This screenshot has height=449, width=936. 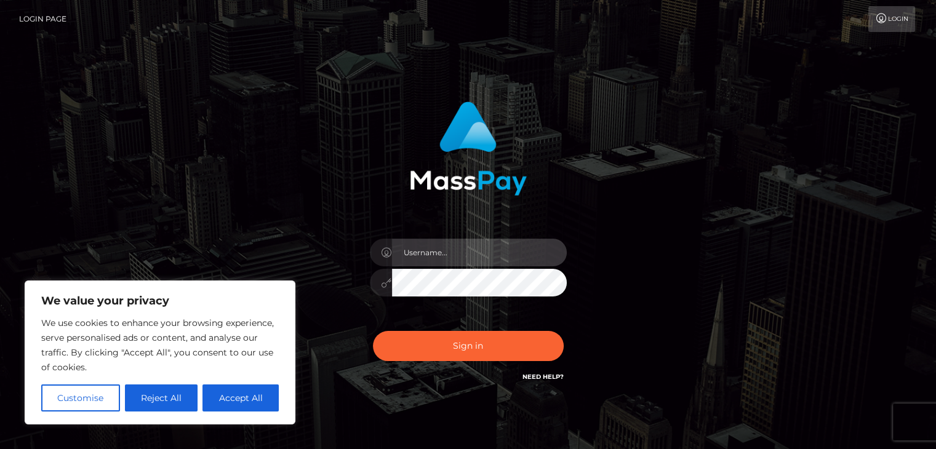 I want to click on a: Login, so click(x=892, y=19).